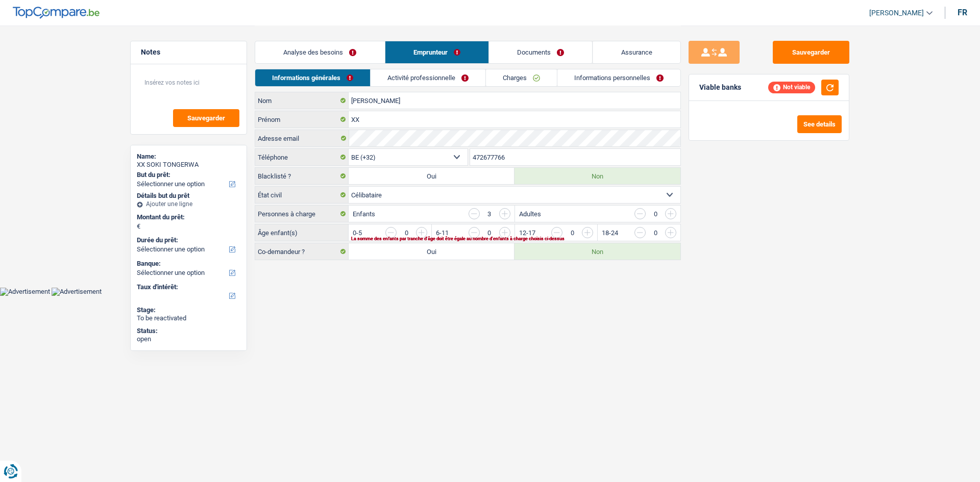 This screenshot has width=980, height=482. Describe the element at coordinates (819, 124) in the screenshot. I see `button: See details` at that location.